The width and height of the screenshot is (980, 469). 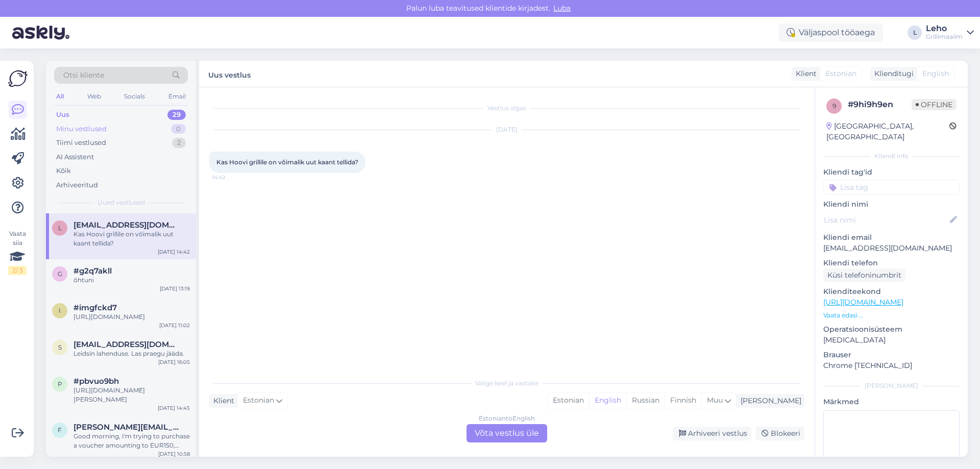 What do you see at coordinates (944, 29) in the screenshot?
I see `div: Leho` at bounding box center [944, 29].